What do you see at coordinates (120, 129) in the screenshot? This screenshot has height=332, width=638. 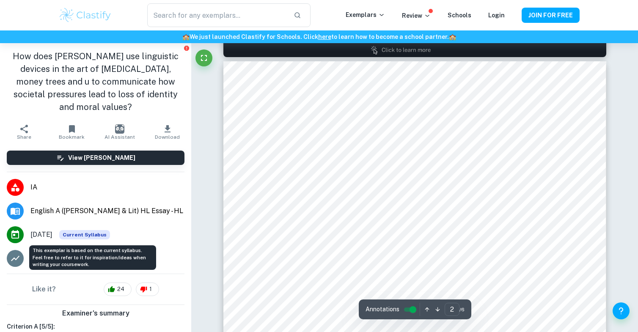 I see `img: AI Assistant` at bounding box center [120, 129].